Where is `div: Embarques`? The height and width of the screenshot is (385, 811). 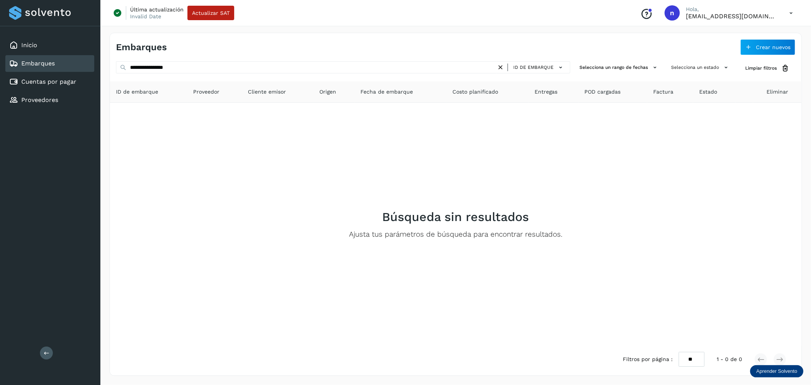 div: Embarques is located at coordinates (50, 64).